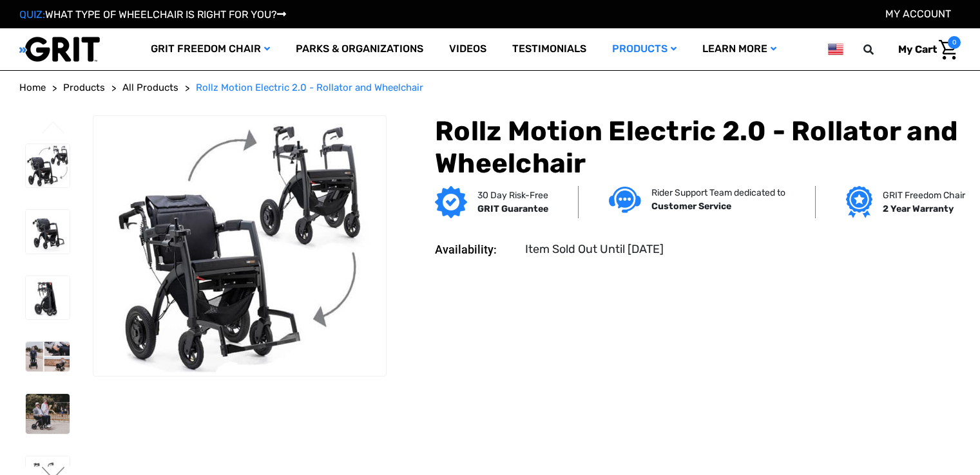  I want to click on img: Grit freedom, so click(859, 203).